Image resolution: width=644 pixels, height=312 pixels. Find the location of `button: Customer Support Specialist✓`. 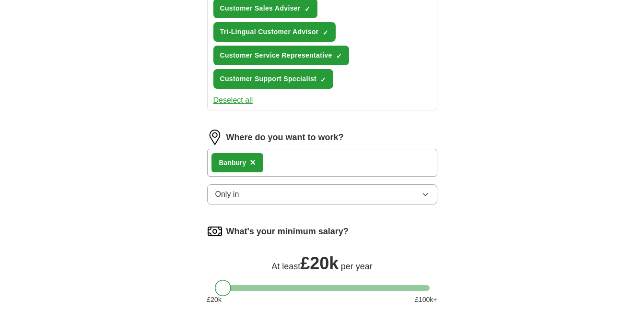

button: Customer Support Specialist✓ is located at coordinates (273, 78).